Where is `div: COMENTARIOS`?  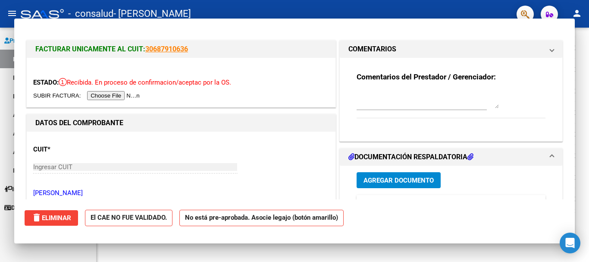
div: COMENTARIOS is located at coordinates (451, 99).